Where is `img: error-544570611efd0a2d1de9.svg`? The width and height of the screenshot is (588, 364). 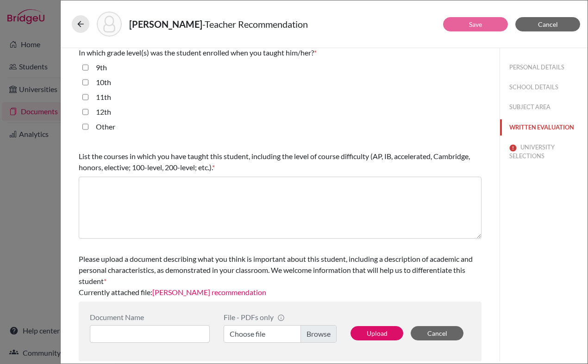
img: error-544570611efd0a2d1de9.svg is located at coordinates (513, 148).